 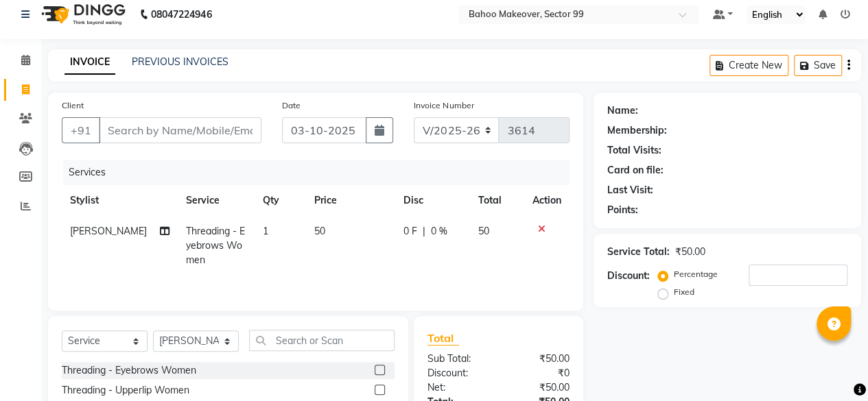 What do you see at coordinates (120, 200) in the screenshot?
I see `th: Stylist` at bounding box center [120, 200].